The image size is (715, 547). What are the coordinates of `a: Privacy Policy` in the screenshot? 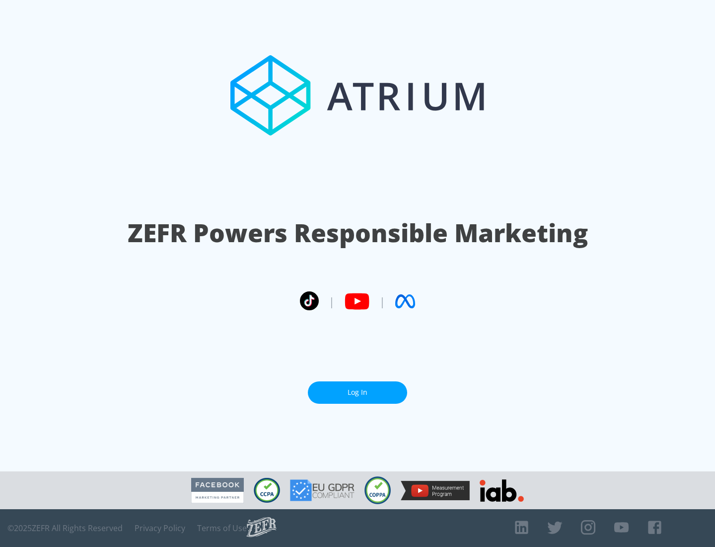 It's located at (160, 528).